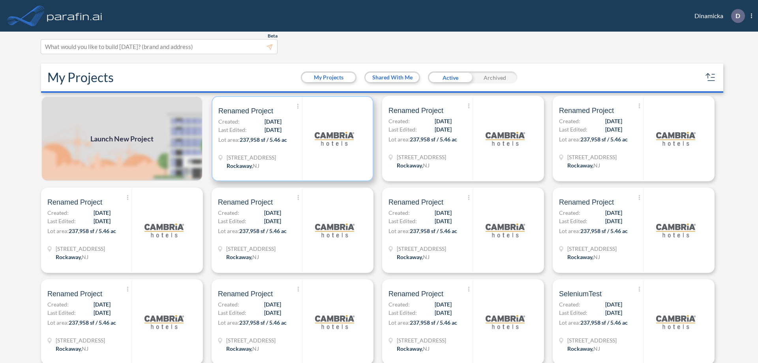 Image resolution: width=758 pixels, height=363 pixels. I want to click on div: Archived, so click(494, 77).